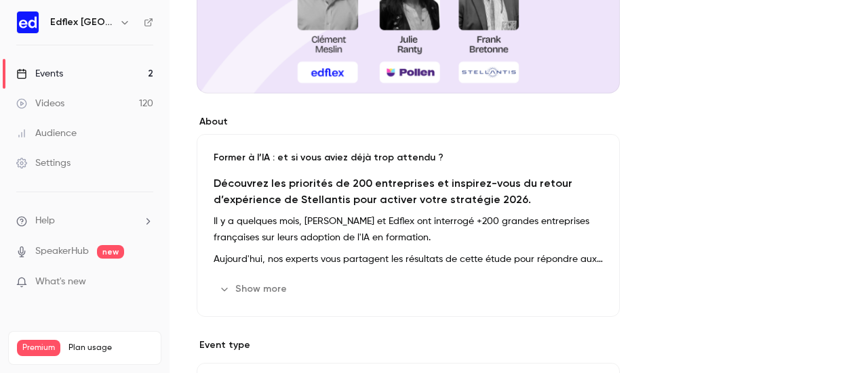  I want to click on div: Settings, so click(44, 163).